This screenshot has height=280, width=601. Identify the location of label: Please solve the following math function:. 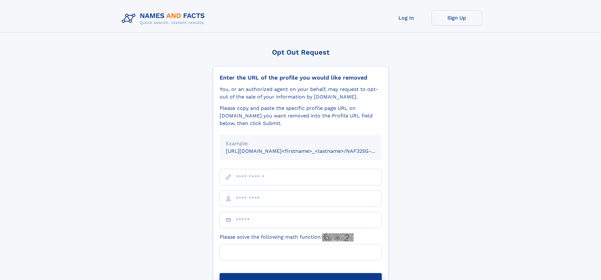
(286, 237).